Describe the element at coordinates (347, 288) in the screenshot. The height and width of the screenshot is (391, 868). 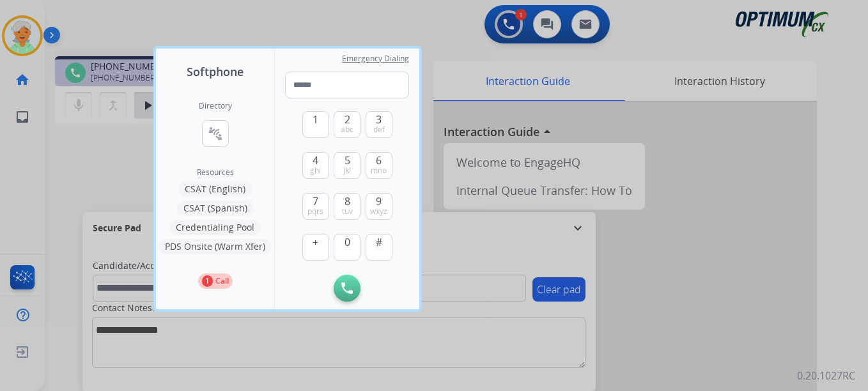
I see `img: call-button` at that location.